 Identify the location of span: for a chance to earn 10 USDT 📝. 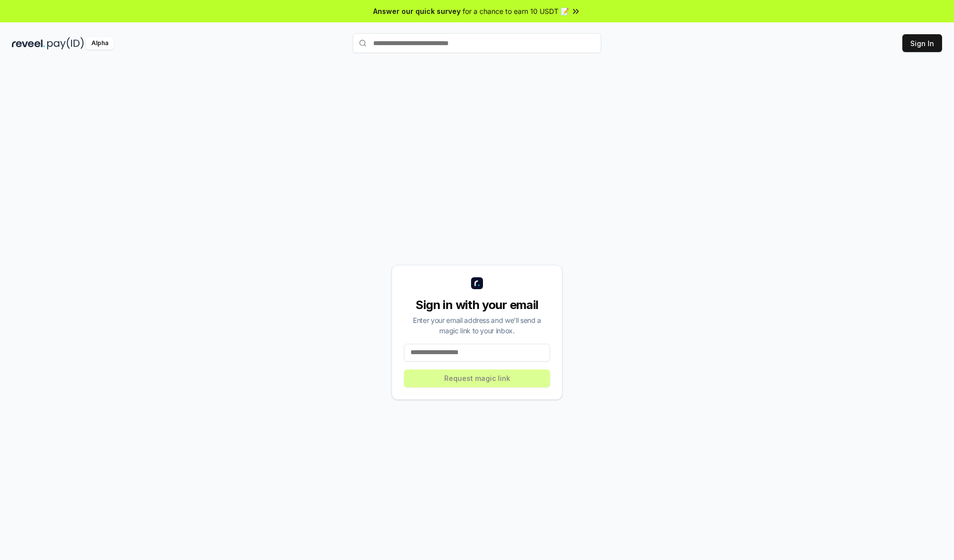
(515, 11).